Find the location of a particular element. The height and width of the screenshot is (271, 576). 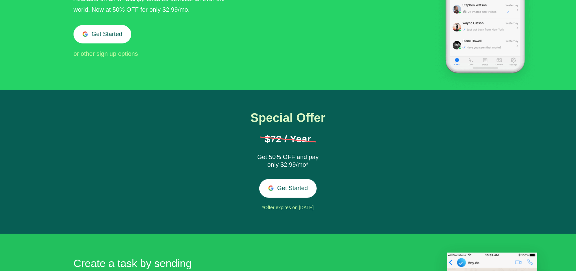

span: or other sign up options is located at coordinates (106, 54).